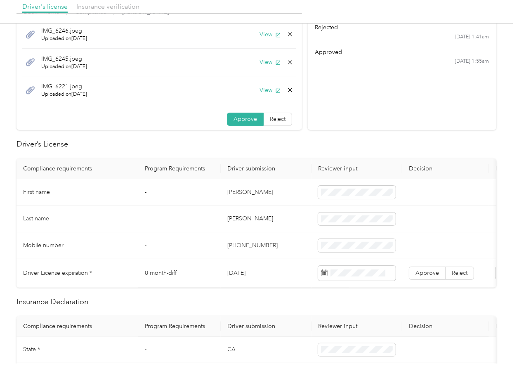  What do you see at coordinates (64, 31) in the screenshot?
I see `span: IMG_6246.jpeg` at bounding box center [64, 31].